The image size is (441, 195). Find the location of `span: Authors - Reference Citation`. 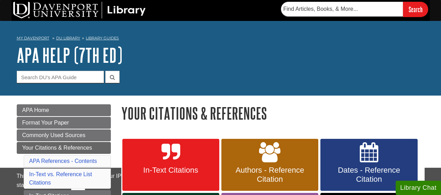

span: Authors - Reference Citation is located at coordinates (270, 175).